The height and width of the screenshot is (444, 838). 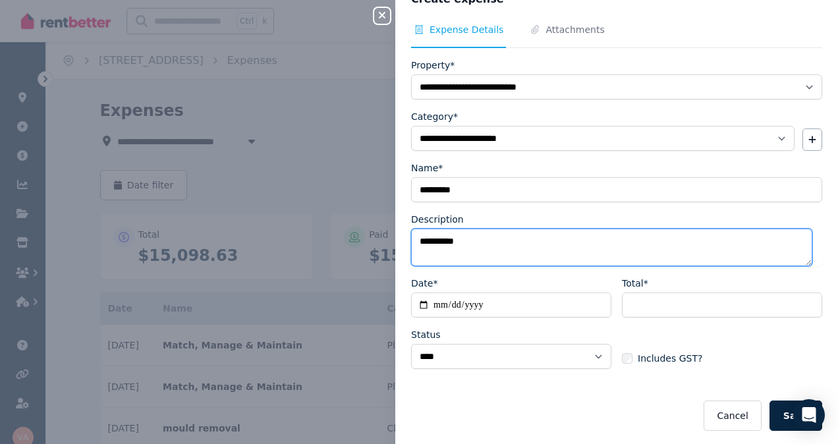 What do you see at coordinates (466, 30) in the screenshot?
I see `span: Expense Details` at bounding box center [466, 30].